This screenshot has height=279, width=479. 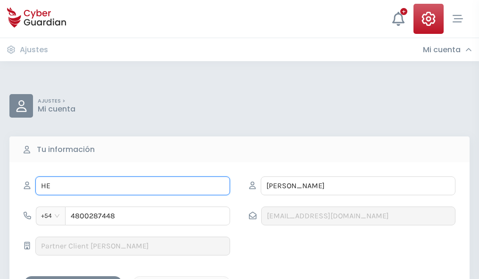 I want to click on h3: Mi cuenta, so click(x=441, y=50).